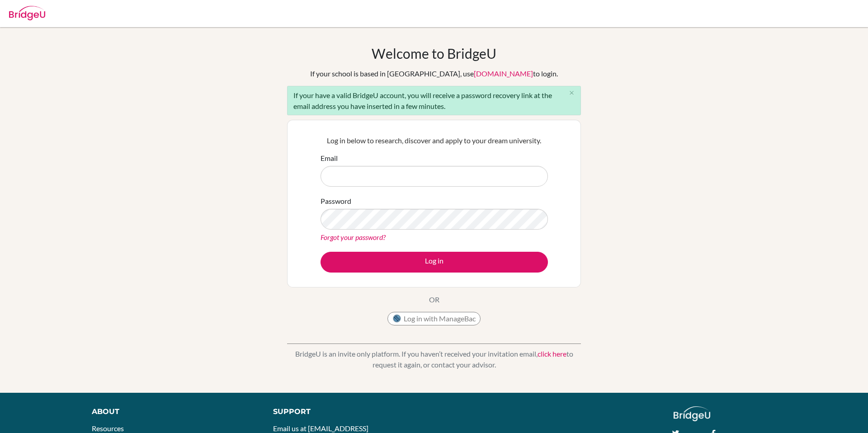 The height and width of the screenshot is (433, 868). I want to click on div: Support, so click(348, 412).